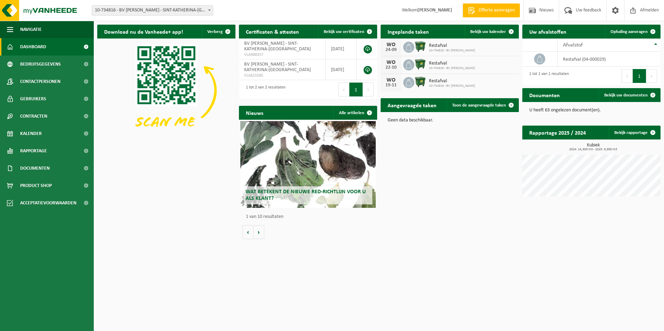 Image resolution: width=664 pixels, height=331 pixels. Describe the element at coordinates (33, 151) in the screenshot. I see `span: Rapportage` at that location.